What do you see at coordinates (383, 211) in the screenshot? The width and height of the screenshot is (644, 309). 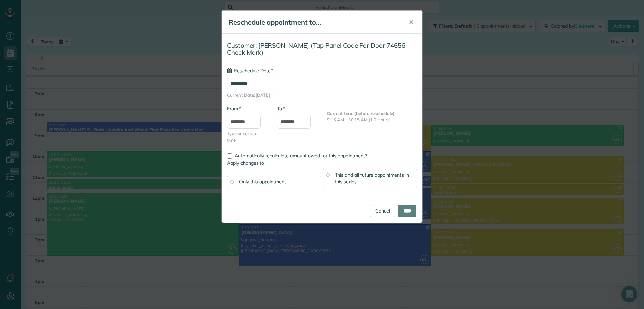 I see `a: Cancel` at bounding box center [383, 211].